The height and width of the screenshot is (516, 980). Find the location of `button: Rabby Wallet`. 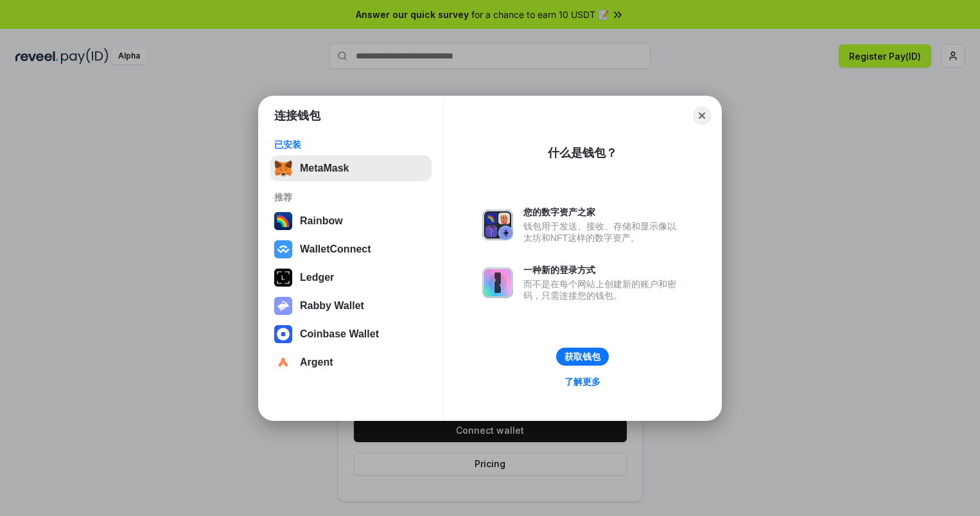

button: Rabby Wallet is located at coordinates (351, 306).